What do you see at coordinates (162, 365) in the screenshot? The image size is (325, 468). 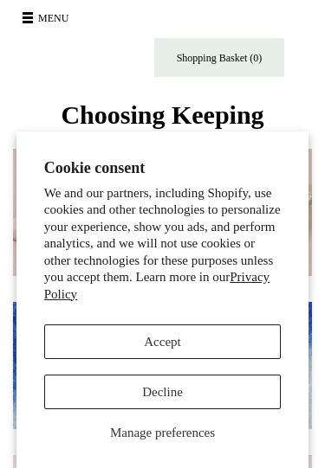 I see `img: New.jpg__PID:f73bdf93-380a-4a35-bcfe-7823039498e1` at bounding box center [162, 365].